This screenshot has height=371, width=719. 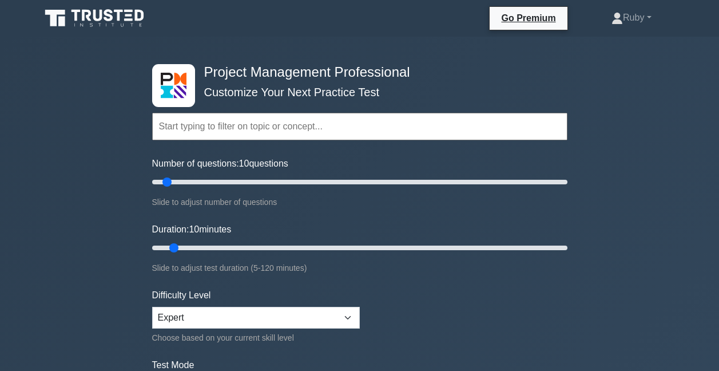 What do you see at coordinates (192, 229) in the screenshot?
I see `label: Duration: minutes` at bounding box center [192, 229].